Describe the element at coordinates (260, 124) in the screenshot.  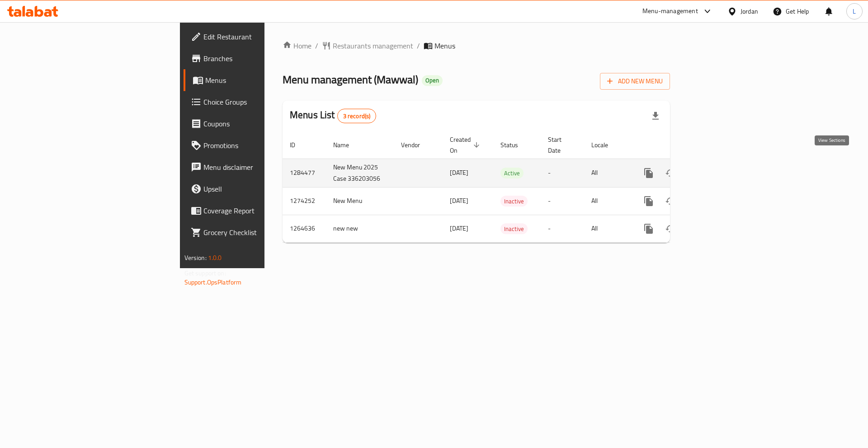
I see `span: Coupons` at that location.